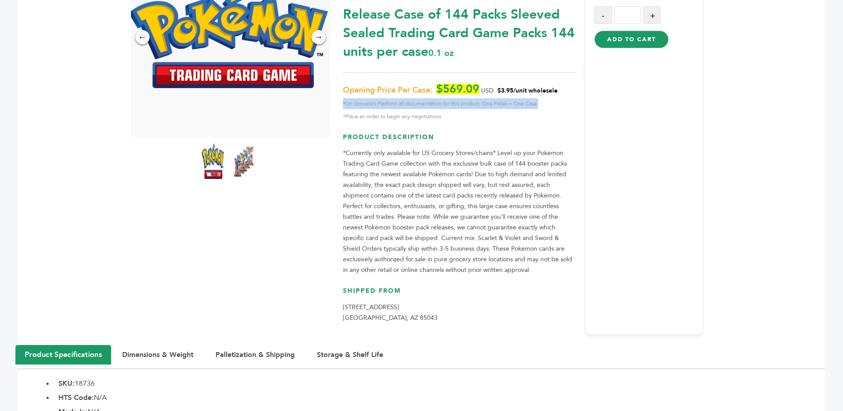 The height and width of the screenshot is (411, 843). I want to click on span: $3.95/unit wholesale, so click(528, 90).